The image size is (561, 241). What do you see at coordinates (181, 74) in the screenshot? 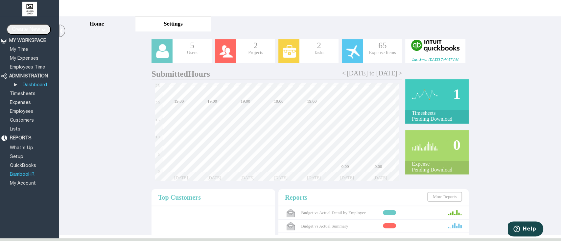
I see `span: SubmittedHours` at bounding box center [181, 74].